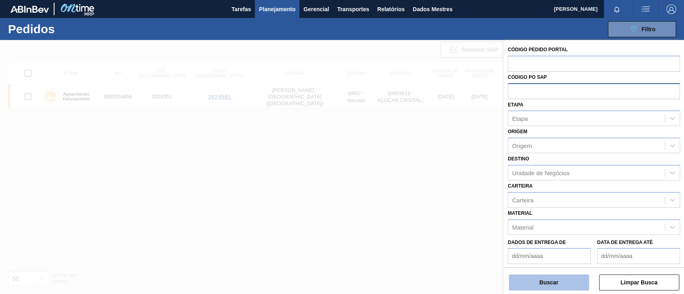 This screenshot has height=294, width=684. I want to click on img: TNhmsLtSVTkK8tSr43FrP2fwEKptu5GPRR3wAAAABJRU5ErkJggg==, so click(30, 9).